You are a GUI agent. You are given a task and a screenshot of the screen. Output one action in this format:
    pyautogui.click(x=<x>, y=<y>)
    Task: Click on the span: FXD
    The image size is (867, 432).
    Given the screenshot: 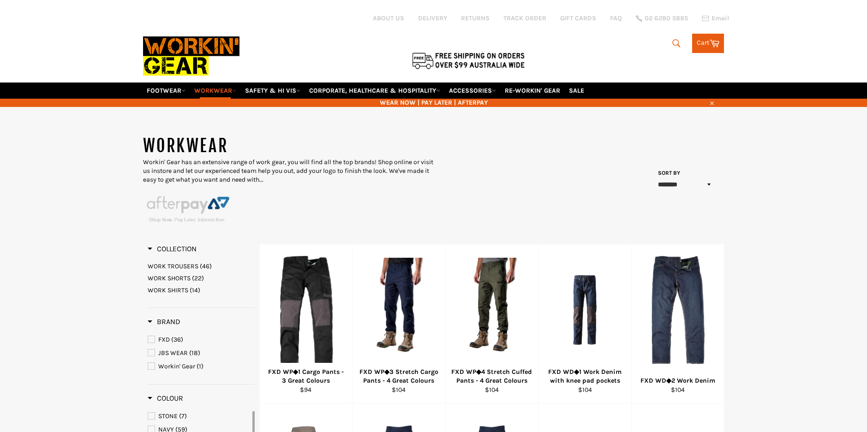 What is the action you would take?
    pyautogui.click(x=164, y=340)
    